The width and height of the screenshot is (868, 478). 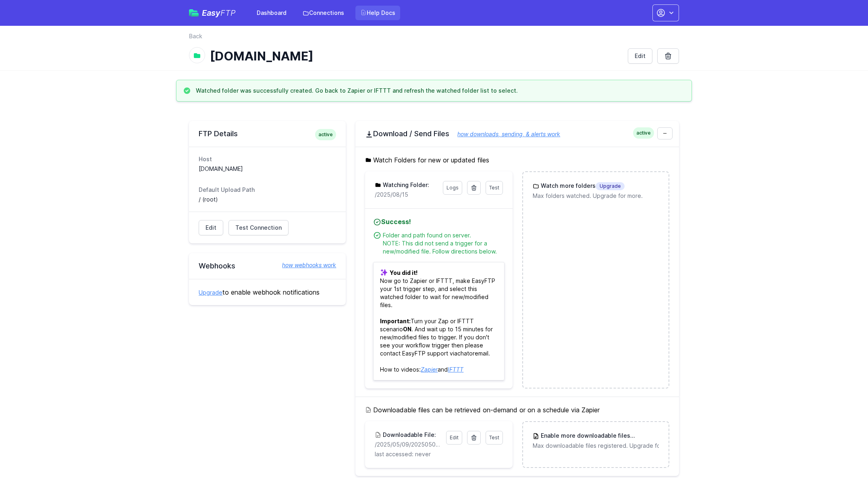 I want to click on dd: / (root), so click(x=267, y=200).